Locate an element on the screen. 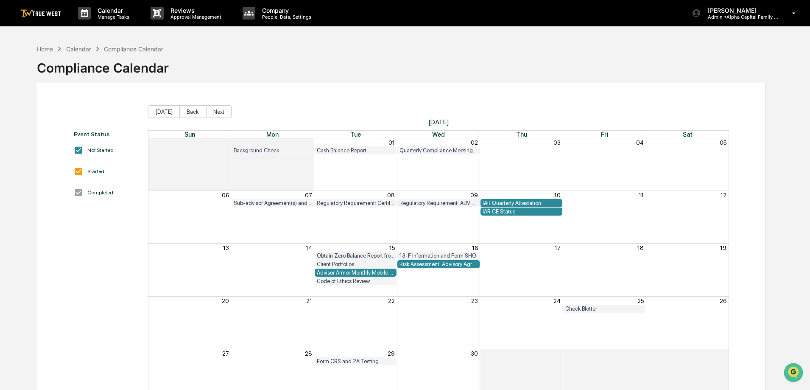  div: Regulatory Requirement: ADV Part 2A Material Changes is located at coordinates (438, 203).